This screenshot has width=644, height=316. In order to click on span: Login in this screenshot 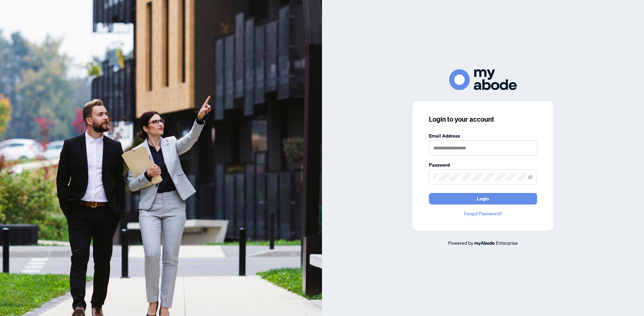, I will do `click(483, 198)`.